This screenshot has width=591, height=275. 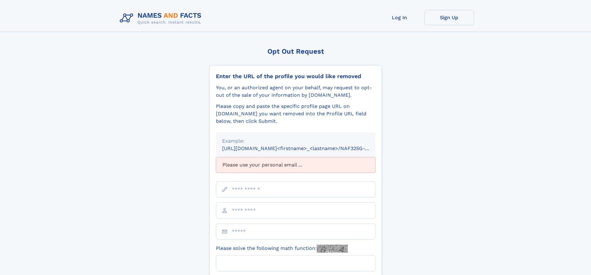 I want to click on a: Sign Up, so click(x=450, y=17).